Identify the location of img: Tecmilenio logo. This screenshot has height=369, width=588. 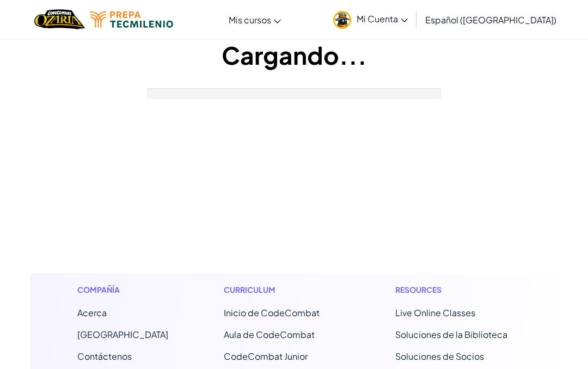
(132, 20).